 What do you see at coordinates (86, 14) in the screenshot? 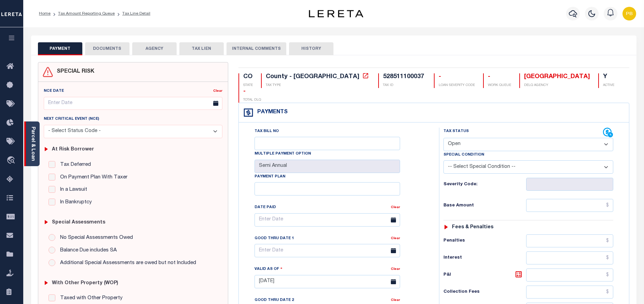
I see `a: Tax Amount Reporting Queue` at bounding box center [86, 14].